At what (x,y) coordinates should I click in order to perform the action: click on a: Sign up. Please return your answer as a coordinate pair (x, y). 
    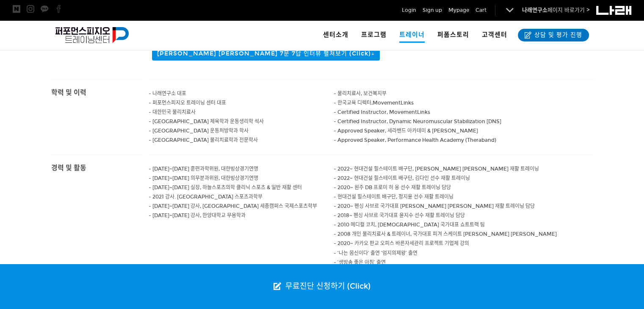
    Looking at the image, I should click on (432, 10).